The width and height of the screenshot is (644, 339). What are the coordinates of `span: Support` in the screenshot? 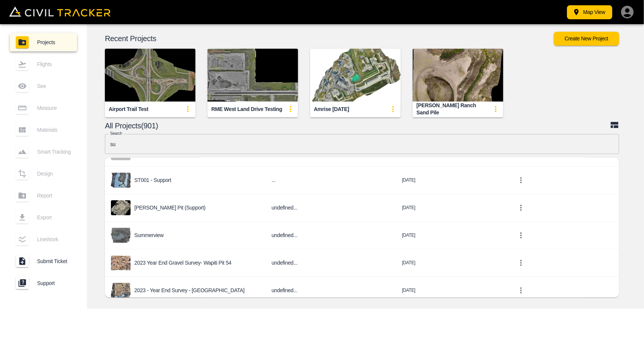 It's located at (54, 283).